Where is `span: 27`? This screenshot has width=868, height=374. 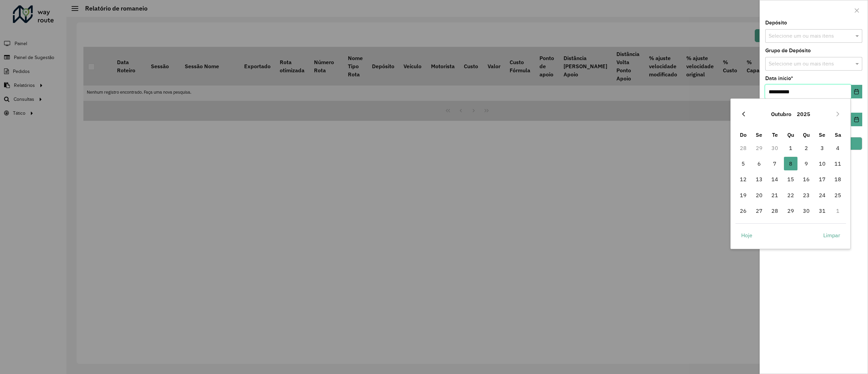 span: 27 is located at coordinates (759, 210).